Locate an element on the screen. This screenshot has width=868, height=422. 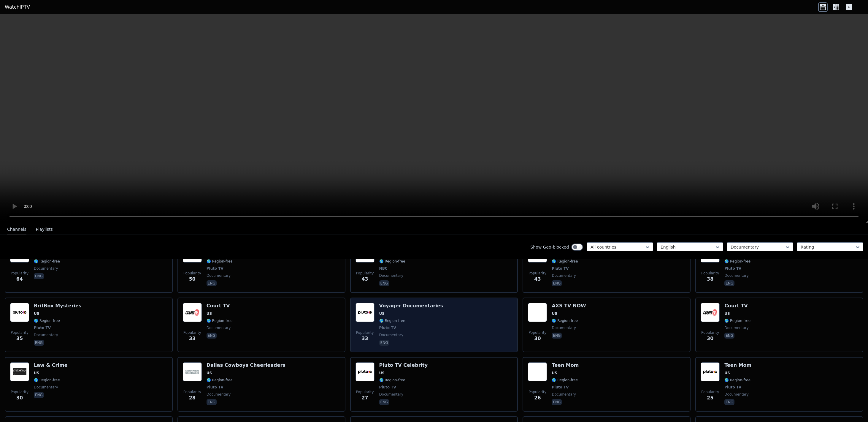
span: 35 is located at coordinates (20, 338).